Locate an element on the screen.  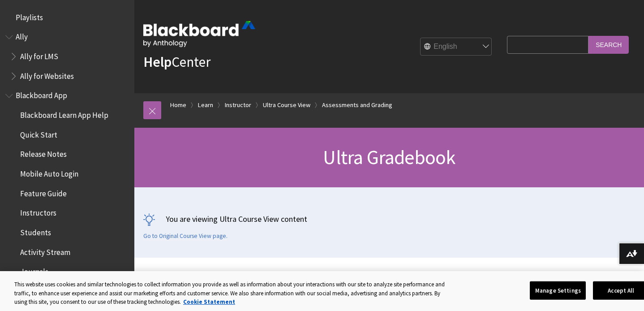
div: This website uses cookies and similar technologies to collect information you provide as well as ... is located at coordinates (232, 293).